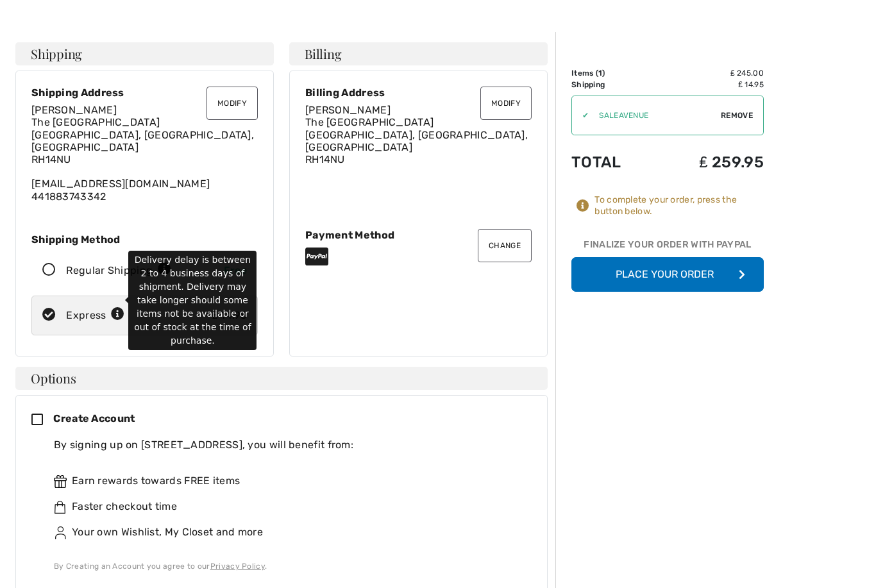 This screenshot has height=588, width=876. Describe the element at coordinates (60, 533) in the screenshot. I see `img: ownWishlist.svg` at that location.